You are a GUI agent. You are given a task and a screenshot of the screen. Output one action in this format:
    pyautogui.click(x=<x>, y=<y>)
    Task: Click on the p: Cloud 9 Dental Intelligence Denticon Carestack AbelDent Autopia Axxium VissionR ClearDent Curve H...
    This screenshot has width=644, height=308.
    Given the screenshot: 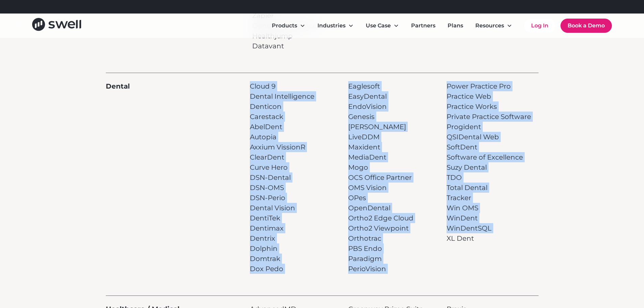 What is the action you would take?
    pyautogui.click(x=282, y=177)
    